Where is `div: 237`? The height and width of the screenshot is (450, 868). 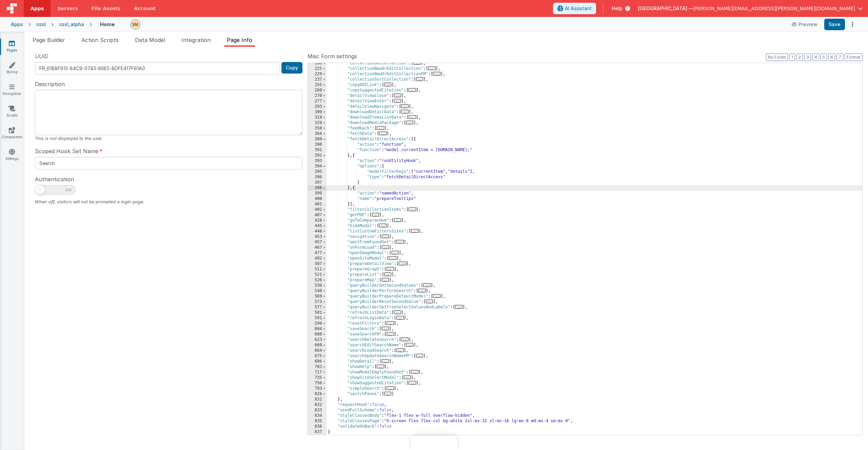
div: 237 is located at coordinates (317, 80).